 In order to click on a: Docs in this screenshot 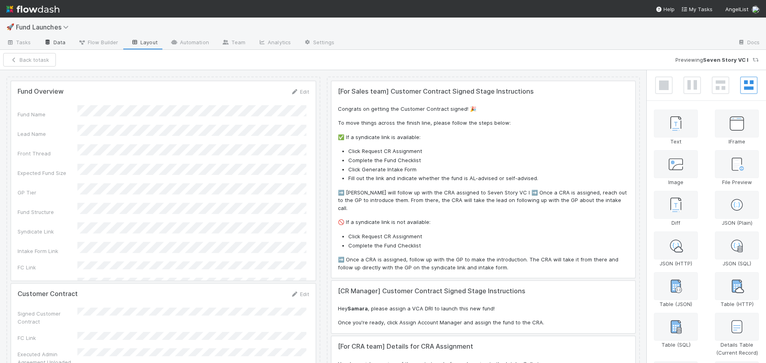, I will do `click(748, 43)`.